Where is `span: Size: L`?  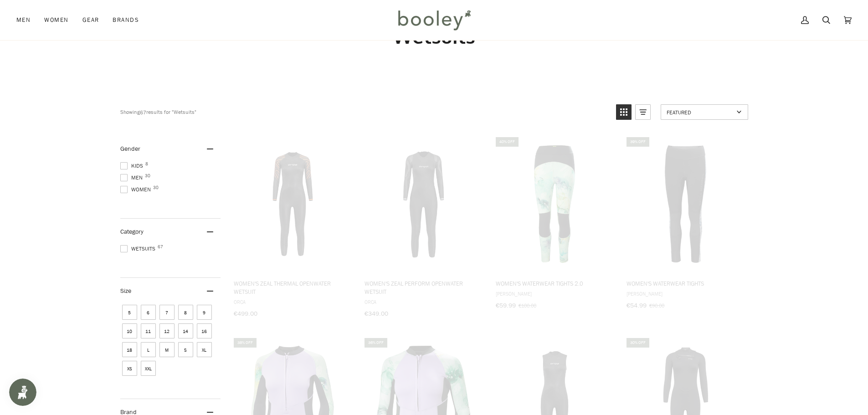 span: Size: L is located at coordinates (148, 349).